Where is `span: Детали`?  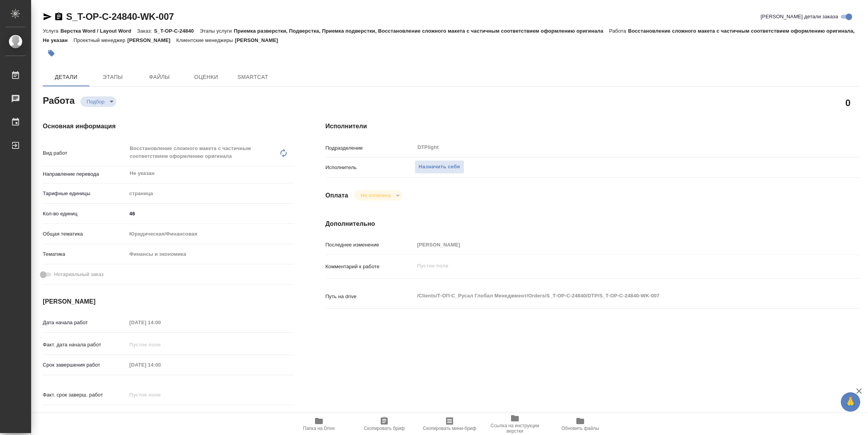 span: Детали is located at coordinates (66, 77).